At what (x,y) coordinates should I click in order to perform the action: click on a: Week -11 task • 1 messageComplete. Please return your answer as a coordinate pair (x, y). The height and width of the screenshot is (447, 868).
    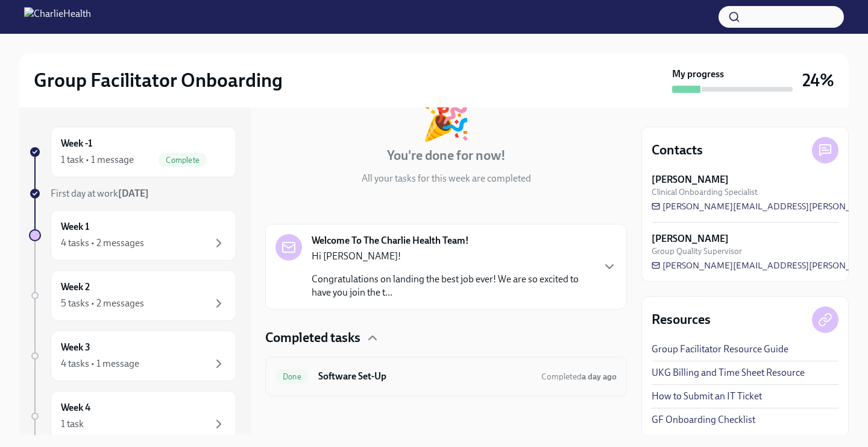
    Looking at the image, I should click on (132, 152).